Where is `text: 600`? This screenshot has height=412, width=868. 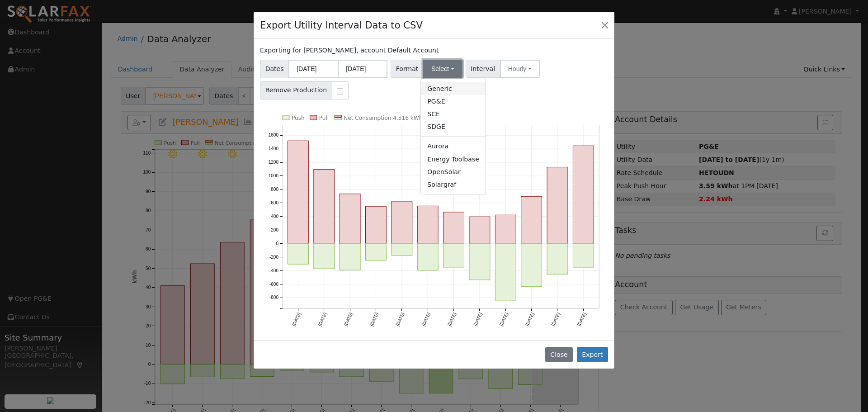 text: 600 is located at coordinates (274, 203).